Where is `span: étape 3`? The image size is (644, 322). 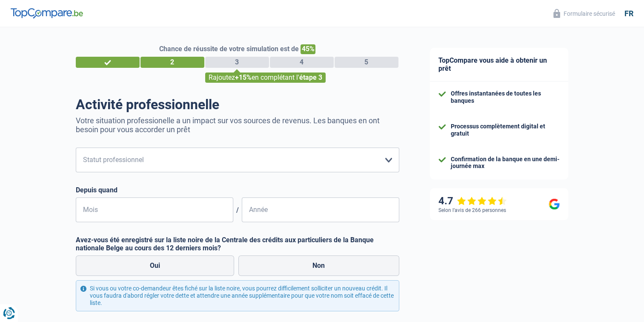 span: étape 3 is located at coordinates (311, 77).